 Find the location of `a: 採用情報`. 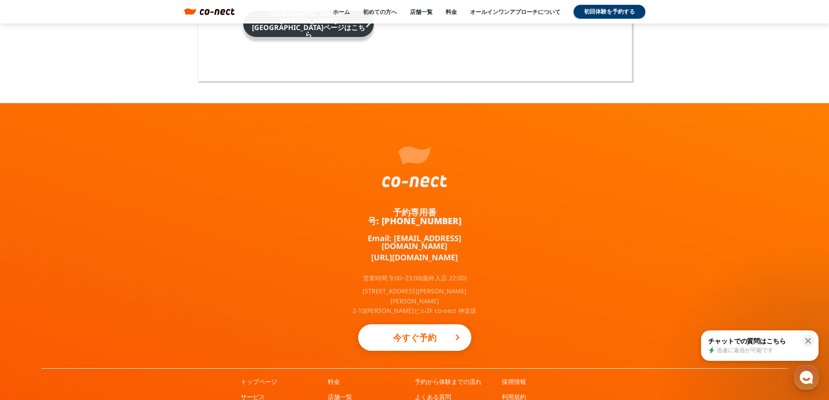

a: 採用情報 is located at coordinates (514, 381).